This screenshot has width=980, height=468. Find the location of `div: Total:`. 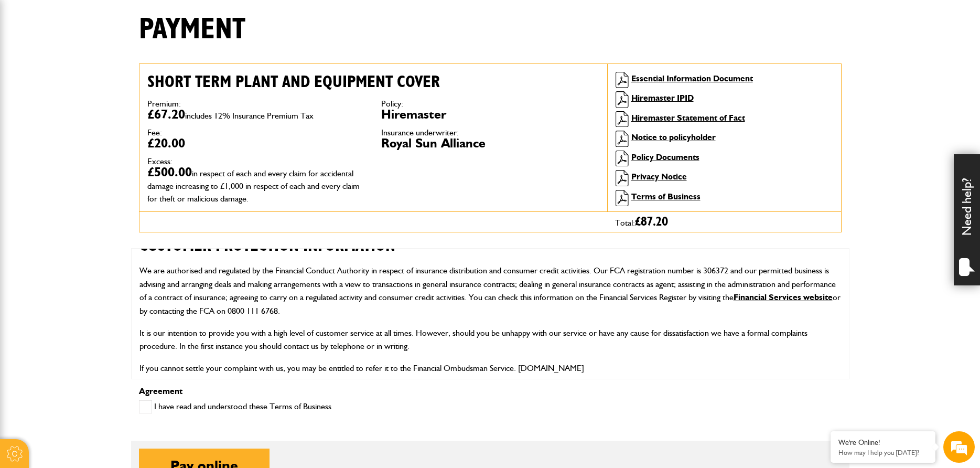

div: Total: is located at coordinates (724, 222).